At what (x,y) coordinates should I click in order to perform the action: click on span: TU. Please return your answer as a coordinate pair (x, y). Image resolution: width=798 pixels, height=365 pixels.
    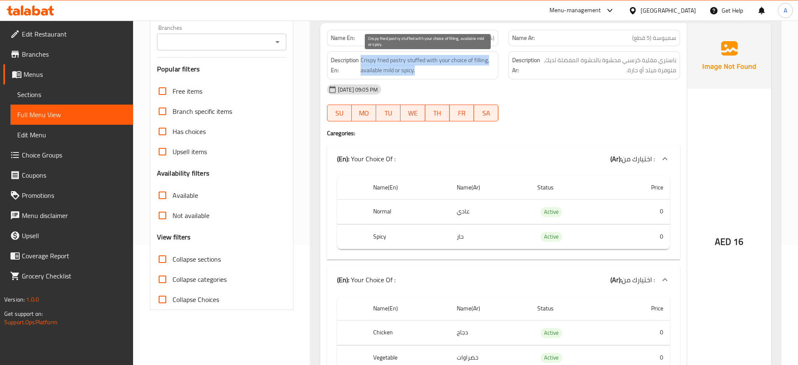
    Looking at the image, I should click on (388, 113).